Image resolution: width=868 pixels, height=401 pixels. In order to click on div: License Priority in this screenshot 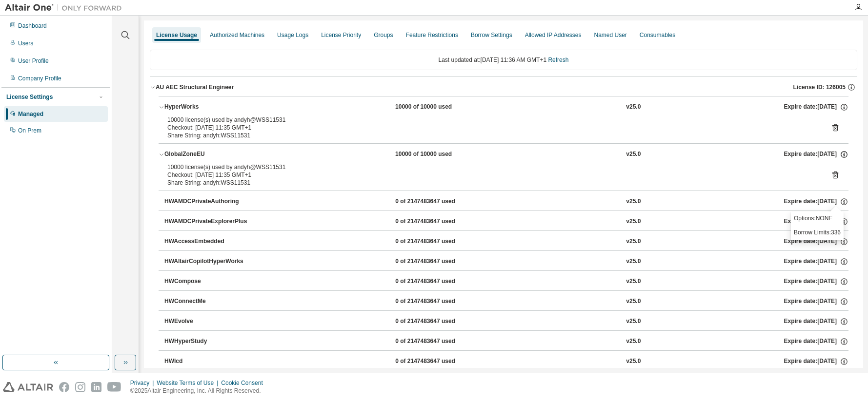, I will do `click(341, 35)`.